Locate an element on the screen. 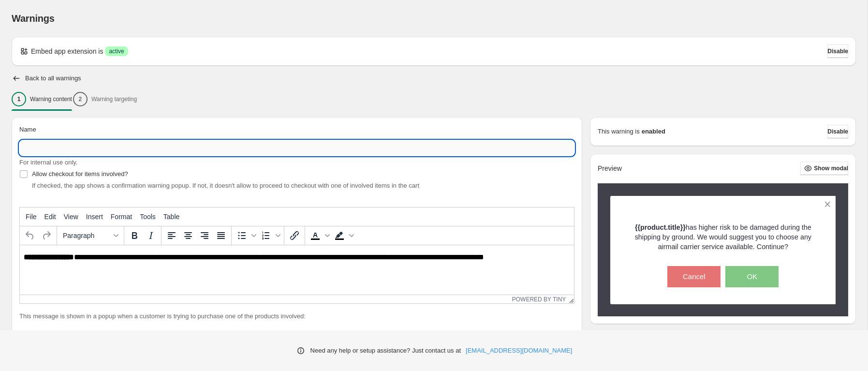  div: Numbered list is located at coordinates (270, 236).